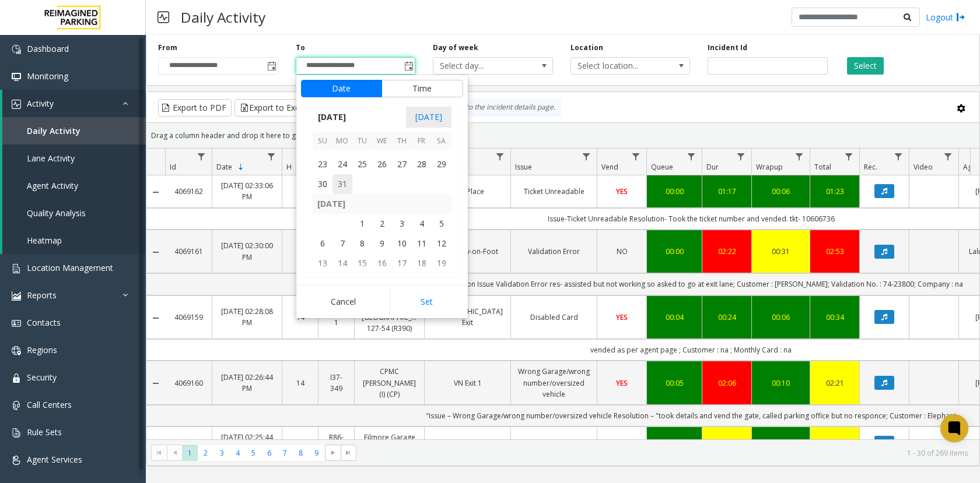 Image resolution: width=980 pixels, height=483 pixels. I want to click on div: Data table, so click(563, 294).